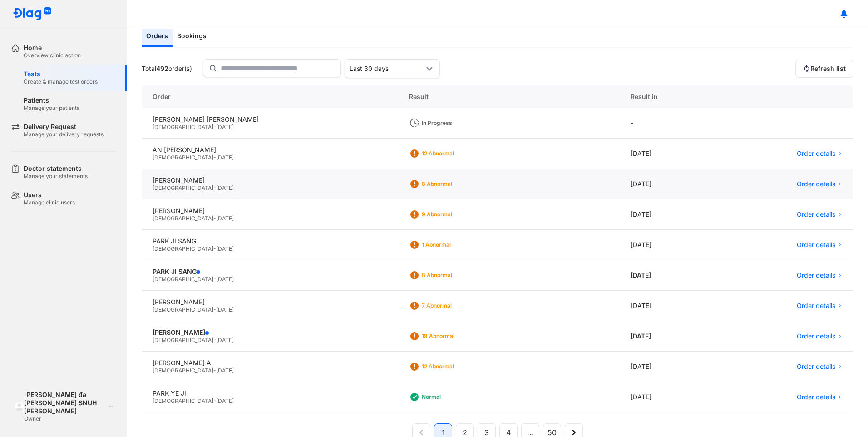  I want to click on button: Refresh list, so click(825, 69).